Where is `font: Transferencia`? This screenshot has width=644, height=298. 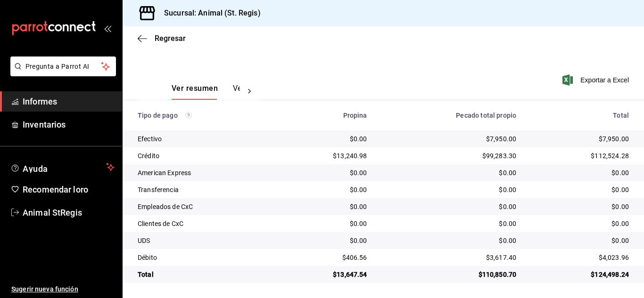
font: Transferencia is located at coordinates (158, 190).